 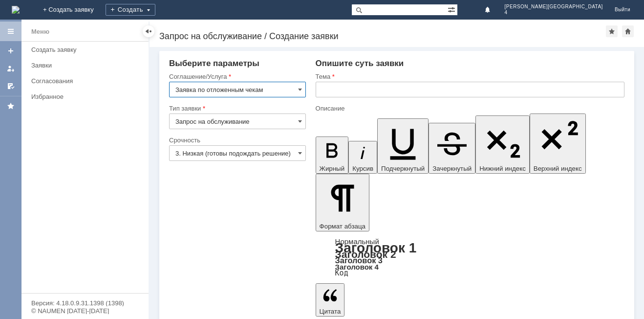 What do you see at coordinates (343, 226) in the screenshot?
I see `span: Формат абзаца` at bounding box center [343, 226].